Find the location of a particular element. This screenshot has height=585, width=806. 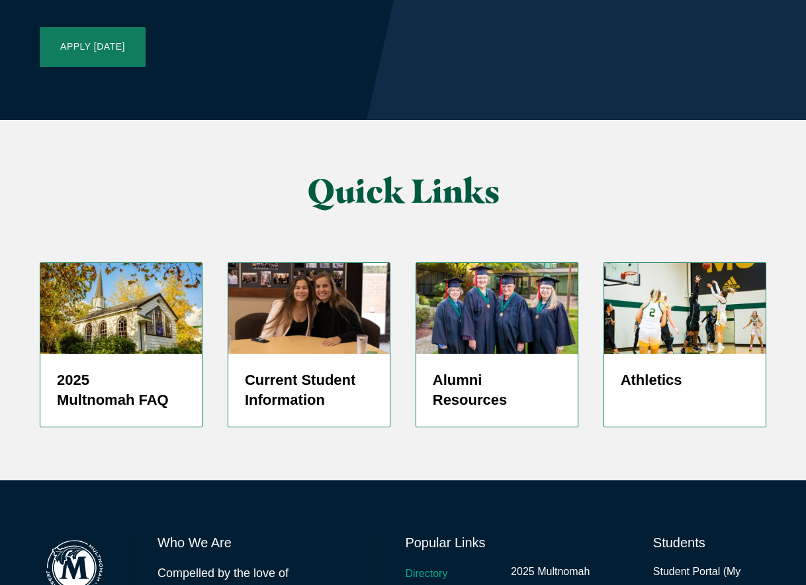

h6: Popular Links is located at coordinates (504, 542).